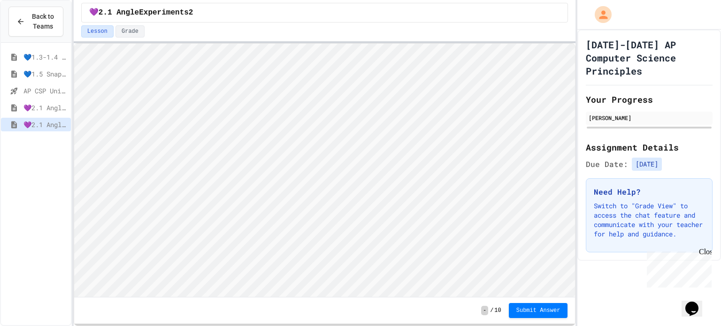 This screenshot has width=721, height=326. What do you see at coordinates (649, 147) in the screenshot?
I see `h2: Assignment Details` at bounding box center [649, 147].